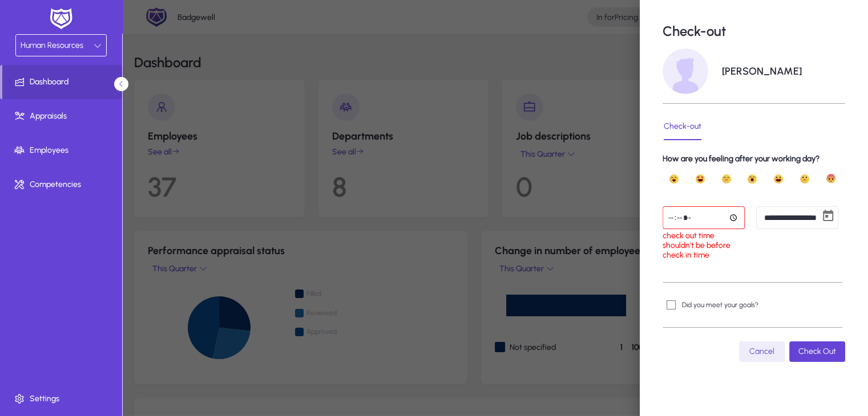  I want to click on span: Human Resources, so click(52, 45).